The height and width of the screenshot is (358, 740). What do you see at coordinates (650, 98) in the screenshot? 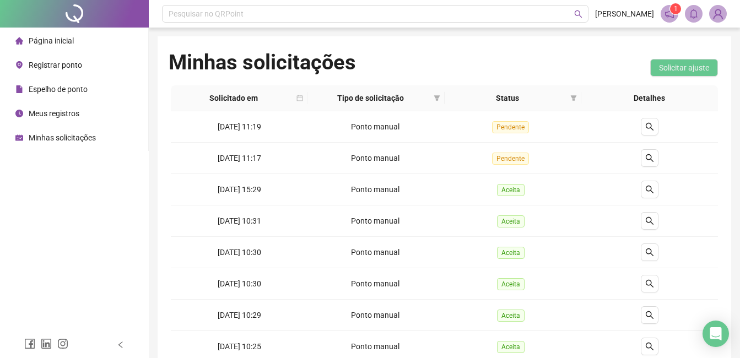
I see `th: Detalhes` at bounding box center [650, 98].